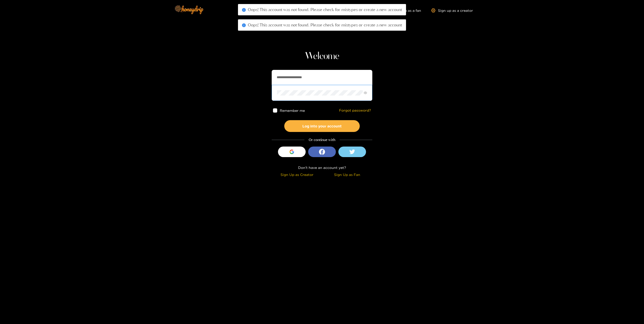 The height and width of the screenshot is (324, 644). Describe the element at coordinates (347, 174) in the screenshot. I see `div: Sign Up as Fan` at that location.